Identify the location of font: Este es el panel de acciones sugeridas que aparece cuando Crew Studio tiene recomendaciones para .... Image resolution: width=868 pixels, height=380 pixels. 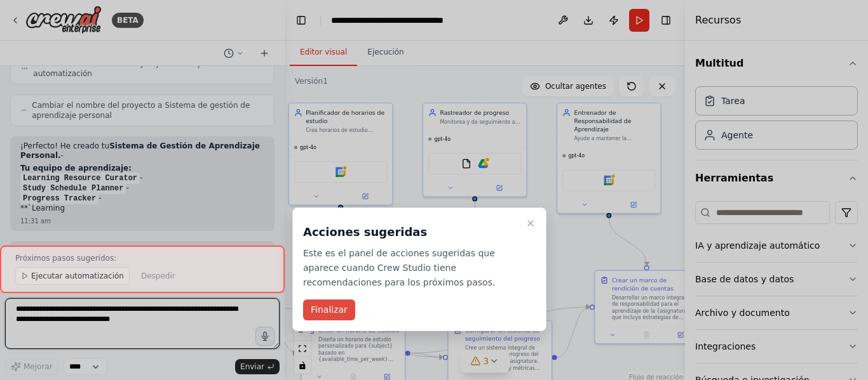
(399, 268).